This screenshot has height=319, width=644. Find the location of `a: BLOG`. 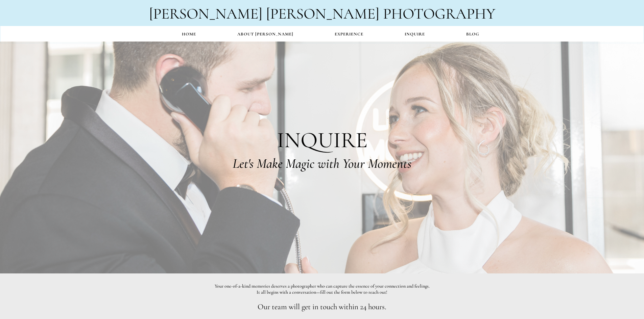

a: BLOG is located at coordinates (472, 34).